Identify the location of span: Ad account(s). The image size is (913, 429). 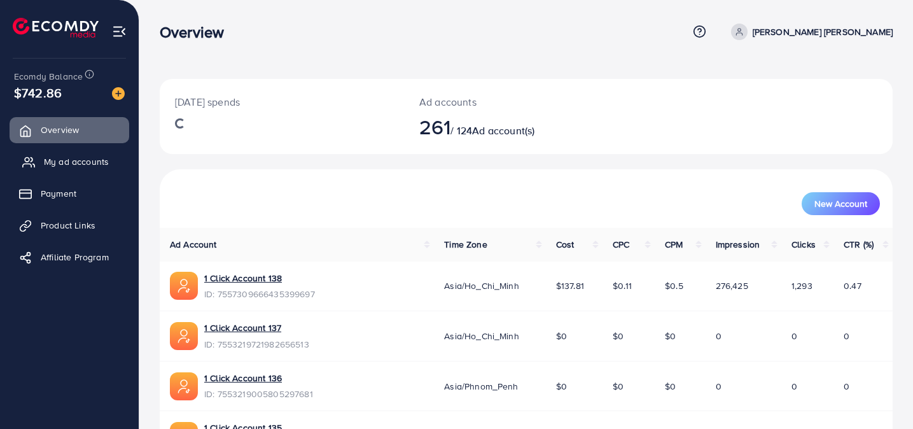
(503, 130).